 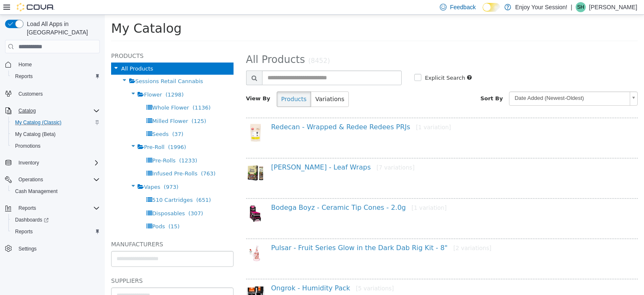 What do you see at coordinates (189, 84) in the screenshot?
I see `button: Products` at bounding box center [189, 84].